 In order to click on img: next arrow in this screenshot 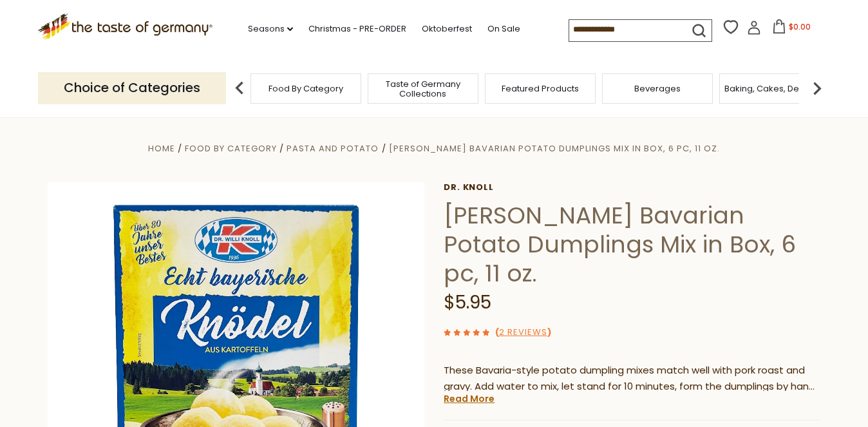, I will do `click(817, 89)`.